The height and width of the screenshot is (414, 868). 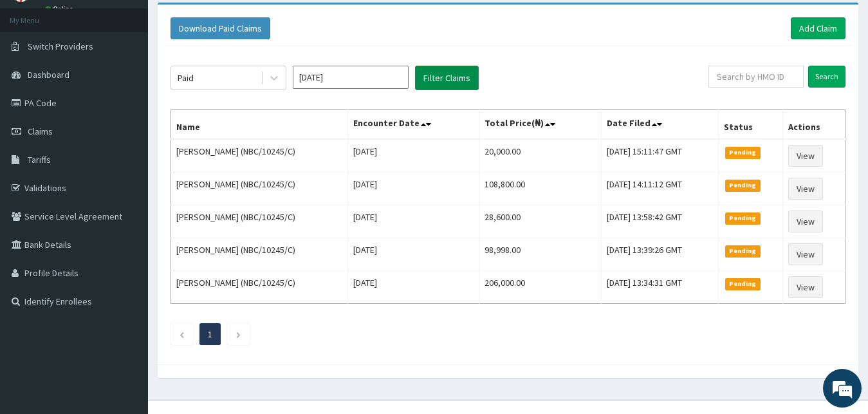 What do you see at coordinates (220, 28) in the screenshot?
I see `button: Download Paid Claims` at bounding box center [220, 28].